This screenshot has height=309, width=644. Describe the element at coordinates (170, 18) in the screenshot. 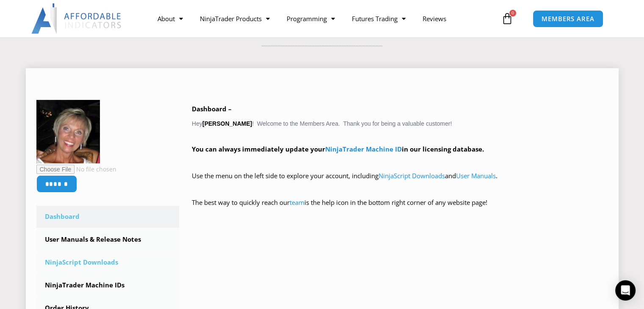

I see `a: About` at that location.